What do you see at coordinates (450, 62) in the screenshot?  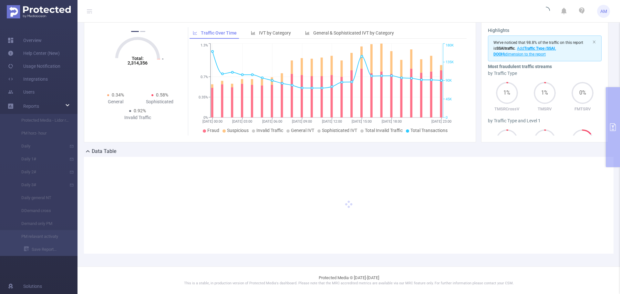 I see `tspan: 135K` at bounding box center [450, 62].